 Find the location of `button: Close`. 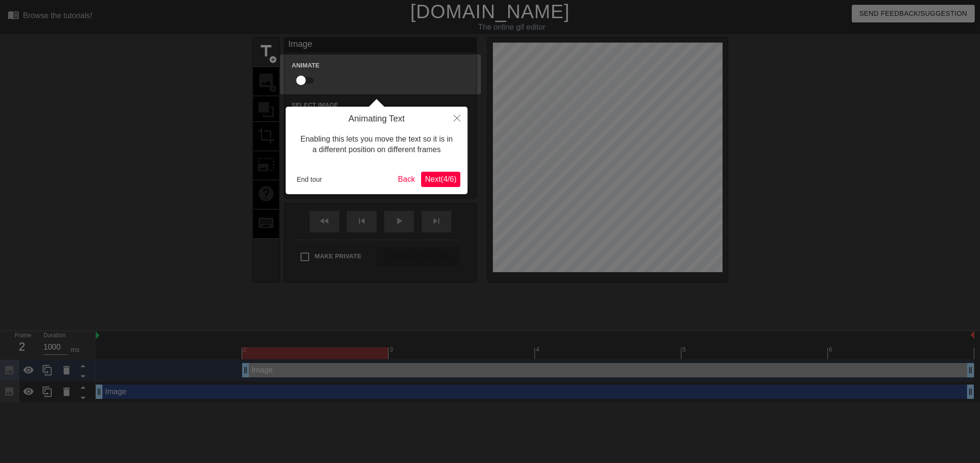

button: Close is located at coordinates (457, 117).